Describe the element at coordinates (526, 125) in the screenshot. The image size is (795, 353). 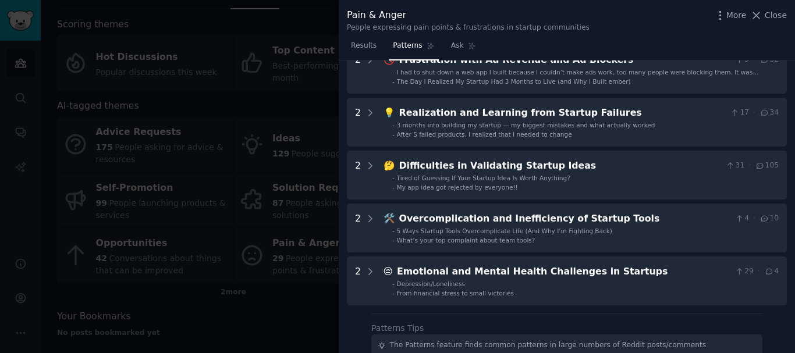
I see `span: 3 months into building my startup — my biggest mistakes and what actually worked` at that location.